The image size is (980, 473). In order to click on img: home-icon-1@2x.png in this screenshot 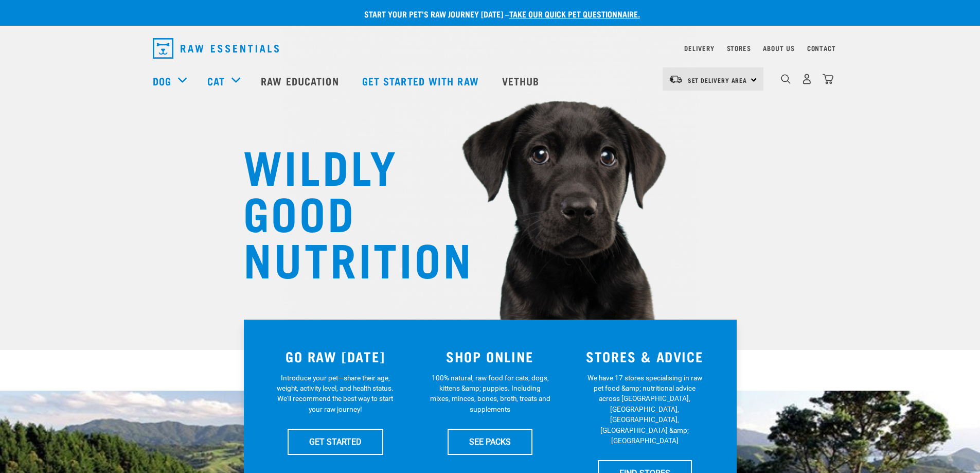, I will do `click(785, 79)`.